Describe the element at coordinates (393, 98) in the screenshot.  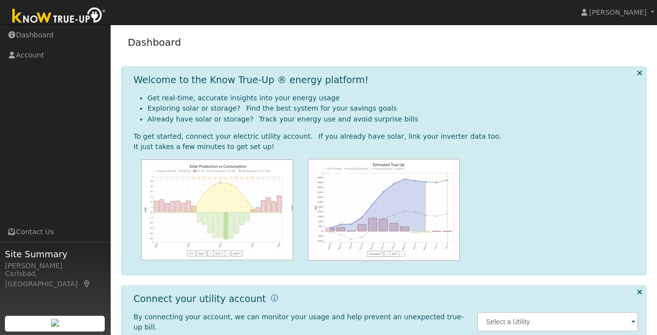
I see `li: Get real-time, accurate insights into your energy usage` at that location.